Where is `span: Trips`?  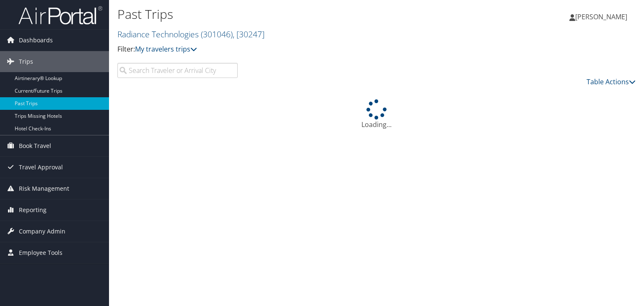
span: Trips is located at coordinates (26, 62).